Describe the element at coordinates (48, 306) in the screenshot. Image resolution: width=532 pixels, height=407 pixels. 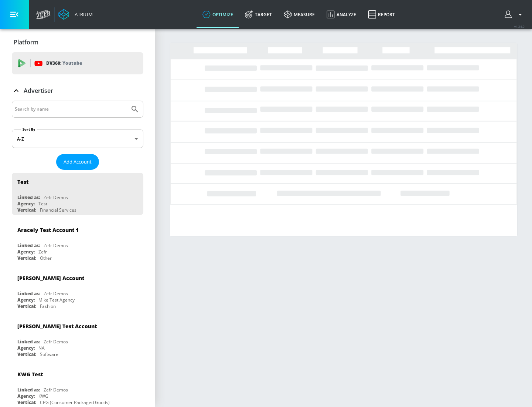
I see `div: Fashion` at that location.